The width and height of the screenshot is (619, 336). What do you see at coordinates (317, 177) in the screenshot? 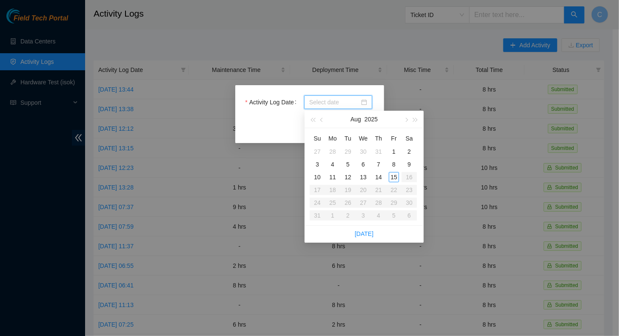
I see `div: 10` at bounding box center [317, 177].